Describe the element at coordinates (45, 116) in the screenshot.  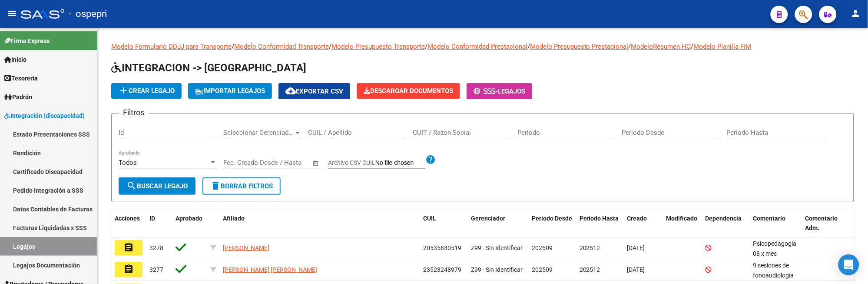
I see `span: Integración (discapacidad)` at that location.